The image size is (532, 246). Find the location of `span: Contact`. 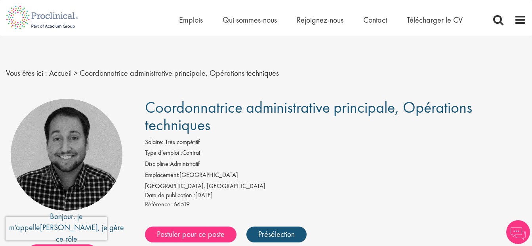

span: Contact is located at coordinates (375, 20).